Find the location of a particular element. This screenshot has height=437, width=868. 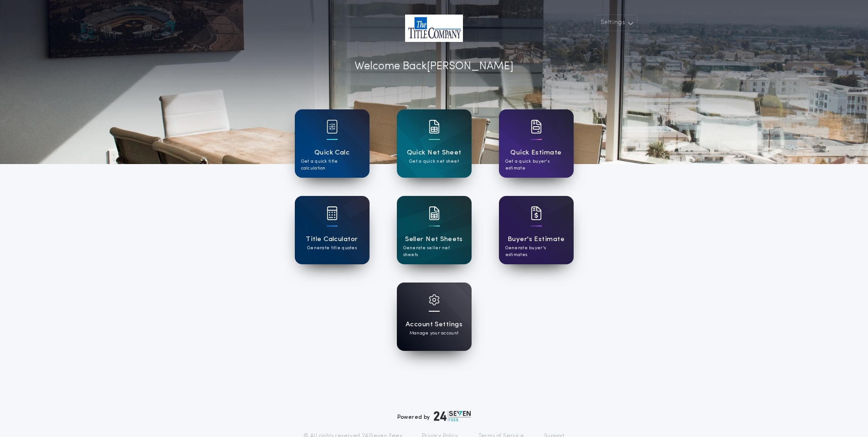

h1: Quick Estimate is located at coordinates (536, 153).